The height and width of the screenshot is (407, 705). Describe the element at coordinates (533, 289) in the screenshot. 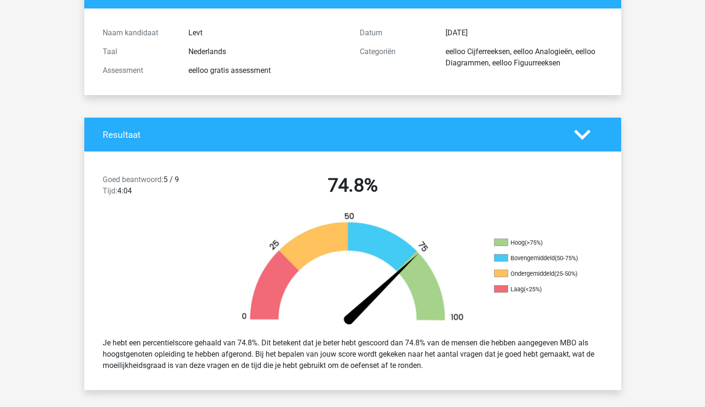

I see `div: (<25%)` at that location.